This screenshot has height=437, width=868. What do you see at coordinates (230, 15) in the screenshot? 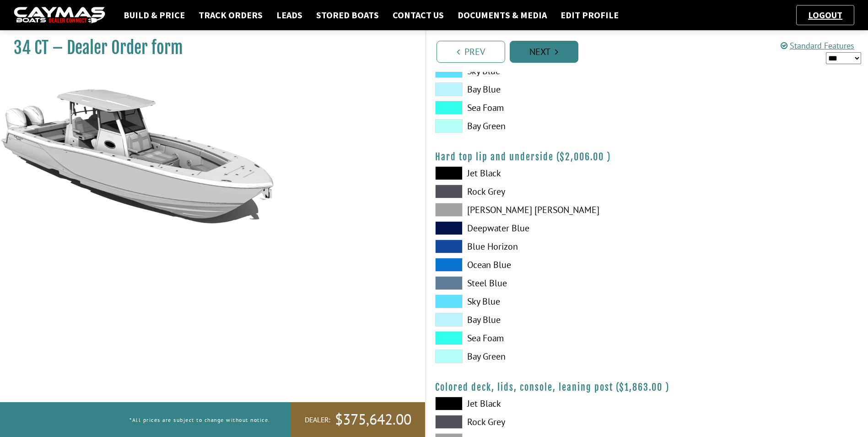
I see `a: Track Orders` at bounding box center [230, 15].